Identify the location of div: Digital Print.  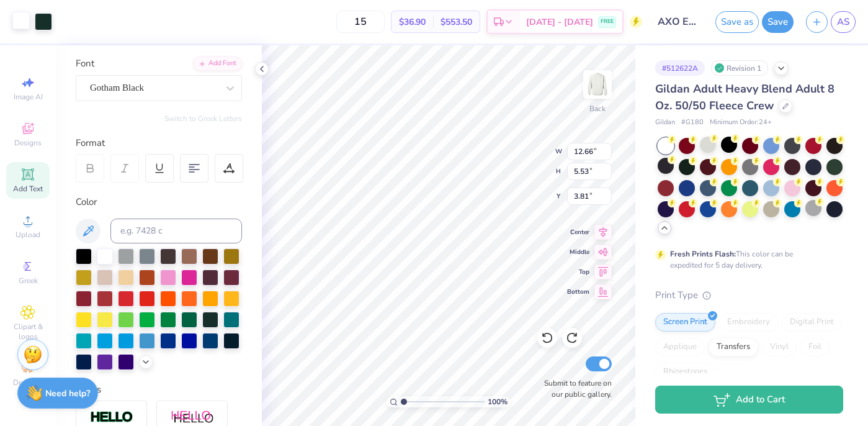
(812, 323).